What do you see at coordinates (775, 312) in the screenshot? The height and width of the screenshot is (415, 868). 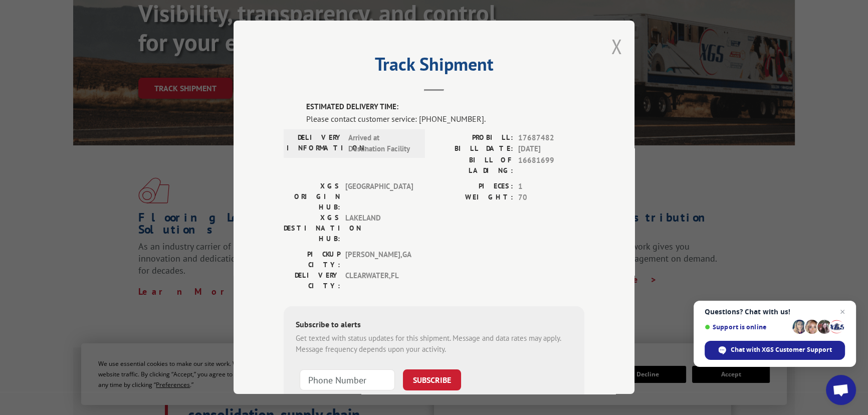 I see `span: Questions? Chat with us!` at bounding box center [775, 312].